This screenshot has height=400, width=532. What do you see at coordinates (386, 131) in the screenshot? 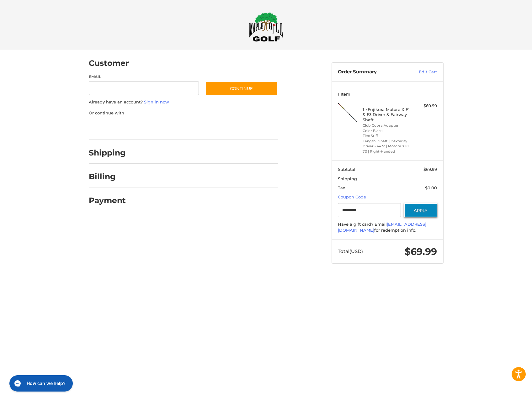
I see `li: Color Black` at bounding box center [386, 131].